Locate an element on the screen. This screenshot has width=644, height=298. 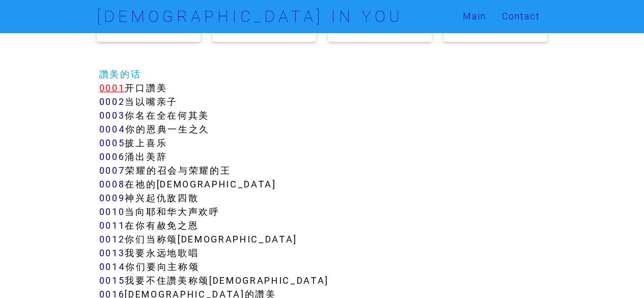
a: 0009 is located at coordinates (112, 198).